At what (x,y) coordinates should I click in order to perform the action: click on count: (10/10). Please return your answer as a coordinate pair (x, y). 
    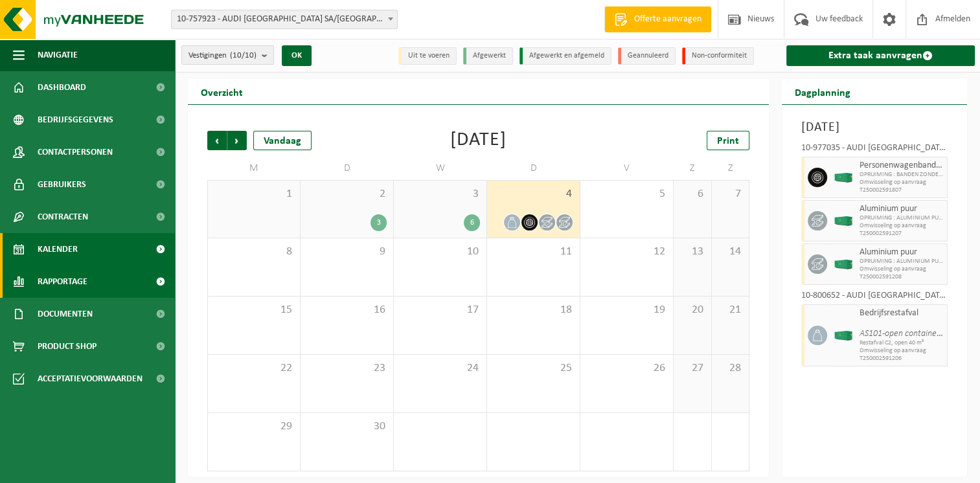
    Looking at the image, I should click on (243, 55).